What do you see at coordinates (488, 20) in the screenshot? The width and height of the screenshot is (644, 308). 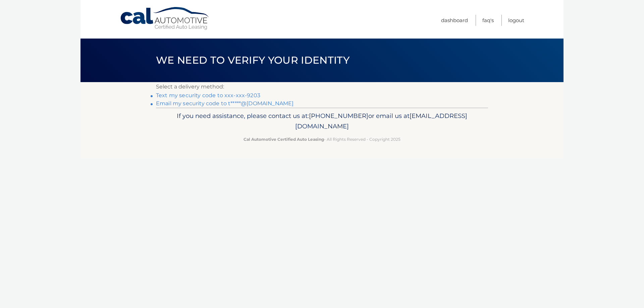 I see `a: FAQ's` at bounding box center [488, 20].